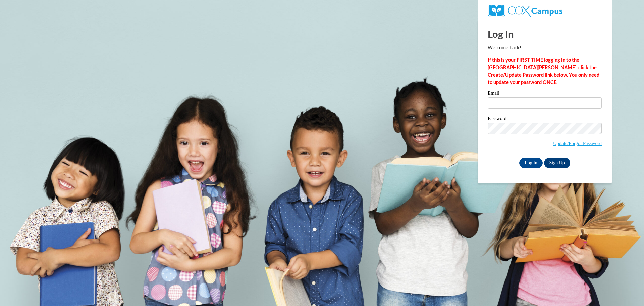 This screenshot has height=306, width=644. What do you see at coordinates (525, 11) in the screenshot?
I see `a: COX Campus` at bounding box center [525, 11].